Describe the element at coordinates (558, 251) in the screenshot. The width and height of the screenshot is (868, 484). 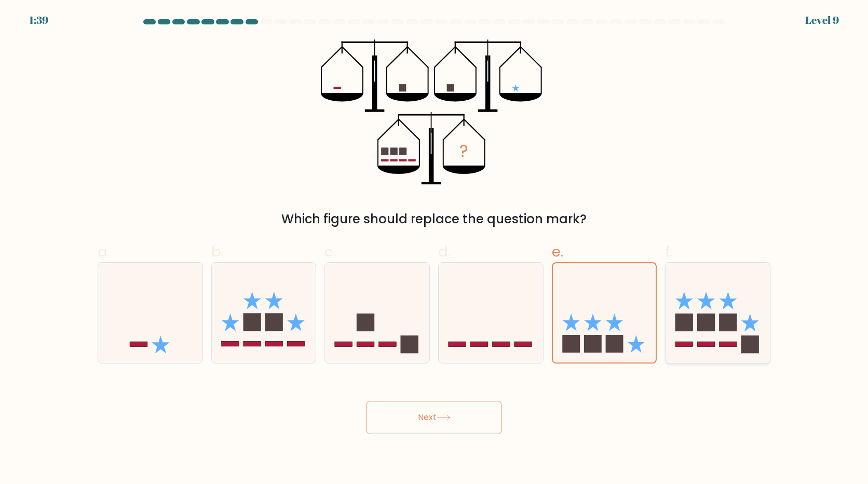
I see `span: e.` at that location.